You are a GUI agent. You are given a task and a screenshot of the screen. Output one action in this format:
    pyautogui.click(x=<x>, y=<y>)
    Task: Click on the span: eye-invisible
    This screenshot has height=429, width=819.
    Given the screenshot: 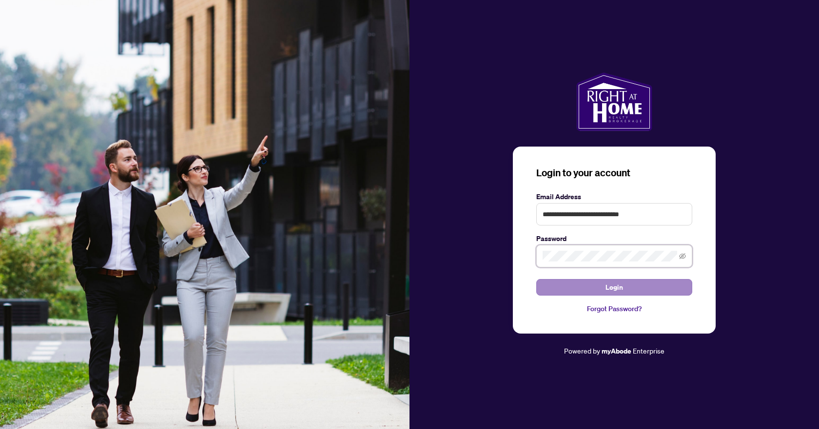 What is the action you would take?
    pyautogui.click(x=682, y=256)
    